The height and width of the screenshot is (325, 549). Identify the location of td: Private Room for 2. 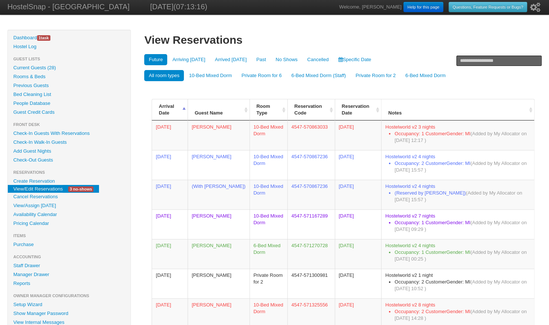
(269, 284).